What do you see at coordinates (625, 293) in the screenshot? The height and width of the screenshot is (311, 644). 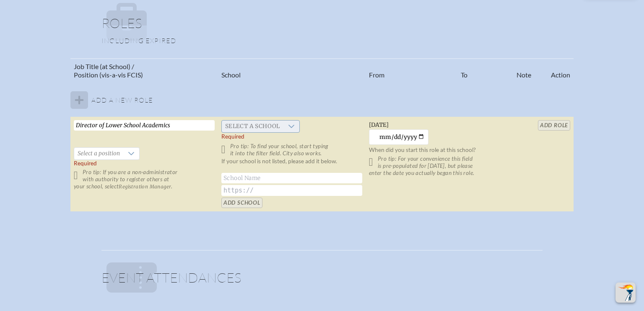 I see `img: To the top` at bounding box center [625, 293].